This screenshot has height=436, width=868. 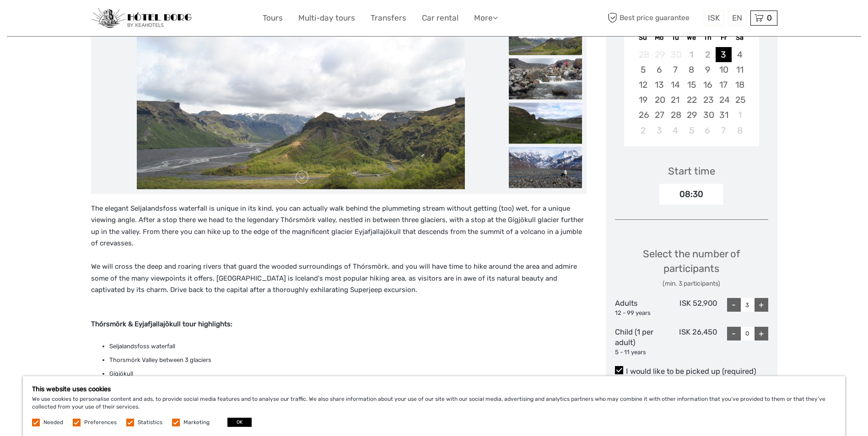 I want to click on div: Tu, so click(x=675, y=37).